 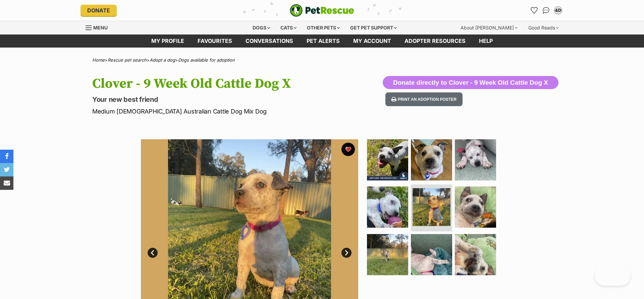 I want to click on a: Menu, so click(x=99, y=27).